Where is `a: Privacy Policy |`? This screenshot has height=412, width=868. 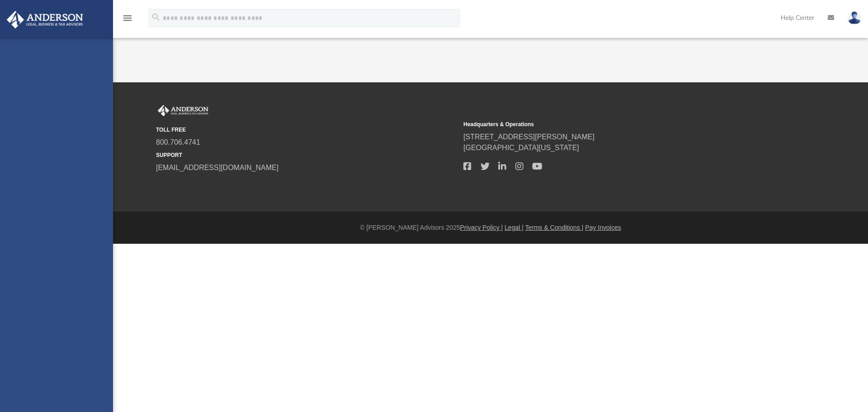 a: Privacy Policy | is located at coordinates (482, 228).